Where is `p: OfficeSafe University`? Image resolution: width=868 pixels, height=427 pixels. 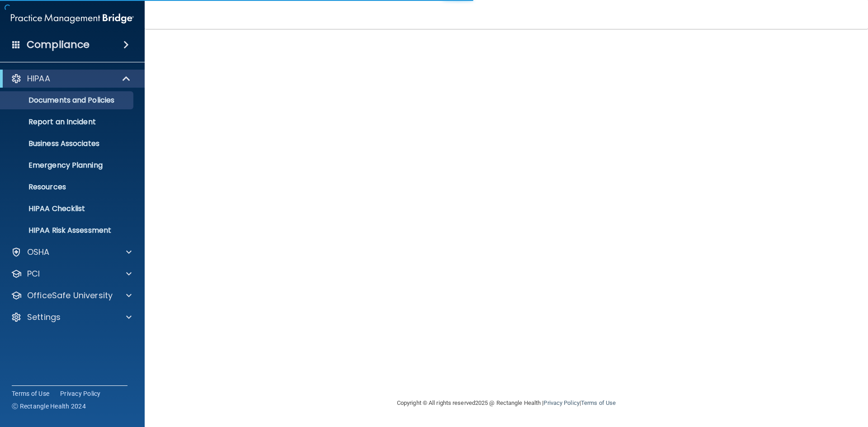
p: OfficeSafe University is located at coordinates (70, 296).